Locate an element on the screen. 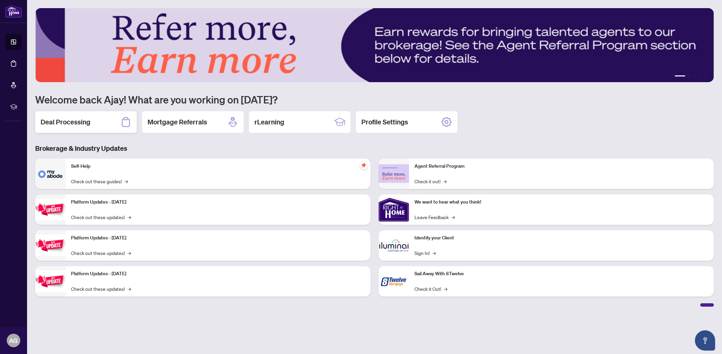  a: Sign In!→ is located at coordinates (425, 253).